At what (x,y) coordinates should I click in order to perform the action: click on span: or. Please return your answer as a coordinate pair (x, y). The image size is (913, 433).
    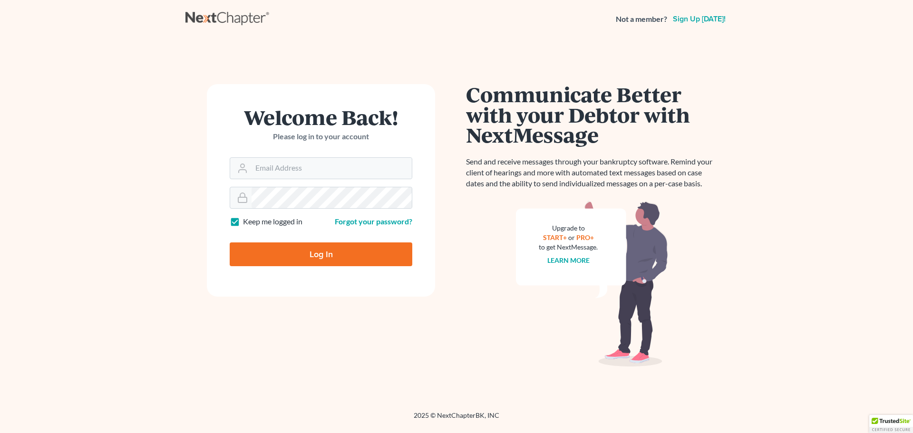
    Looking at the image, I should click on (572, 237).